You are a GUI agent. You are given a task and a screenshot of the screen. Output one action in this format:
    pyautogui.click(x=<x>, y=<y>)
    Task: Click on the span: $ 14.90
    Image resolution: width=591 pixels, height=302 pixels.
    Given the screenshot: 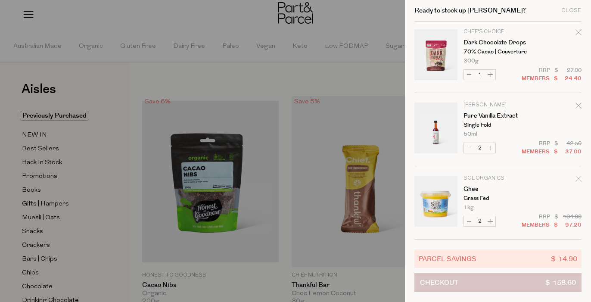 What is the action you would take?
    pyautogui.click(x=564, y=258)
    